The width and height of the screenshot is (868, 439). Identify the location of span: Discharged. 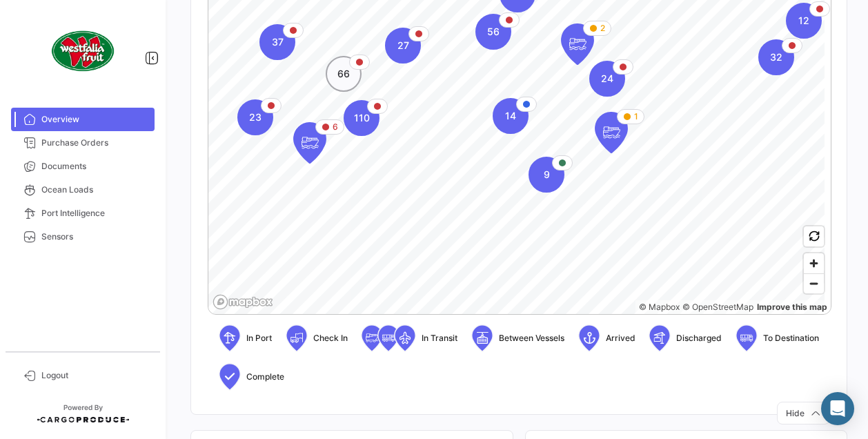
(699, 338).